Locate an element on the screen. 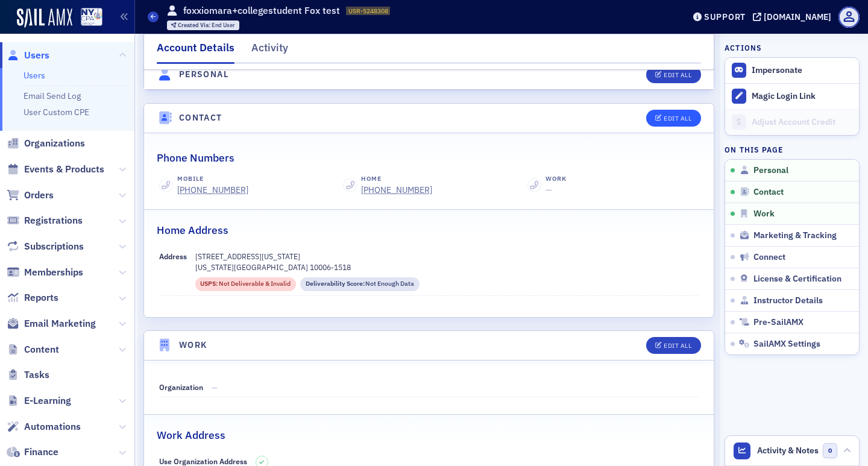 The image size is (868, 466). span: Organization is located at coordinates (181, 388).